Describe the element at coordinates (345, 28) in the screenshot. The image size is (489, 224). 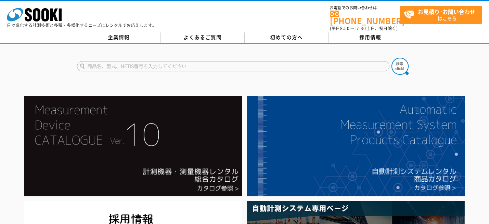
I see `span: 8:50` at that location.